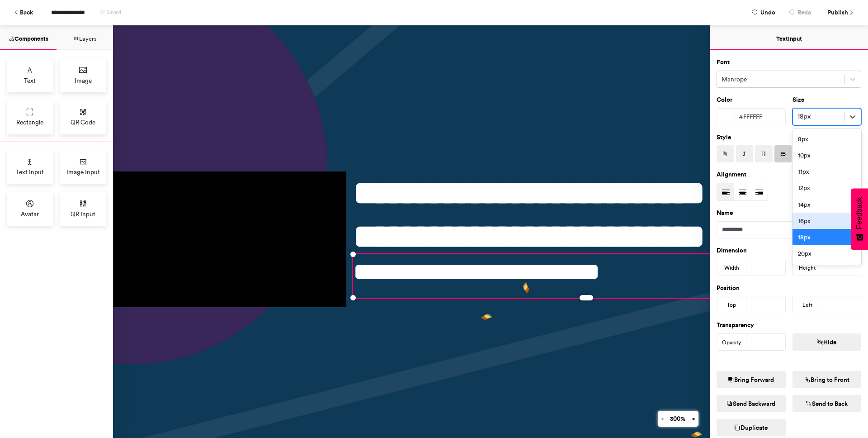 The image size is (868, 438). Describe the element at coordinates (827, 187) in the screenshot. I see `div: 12px` at that location.